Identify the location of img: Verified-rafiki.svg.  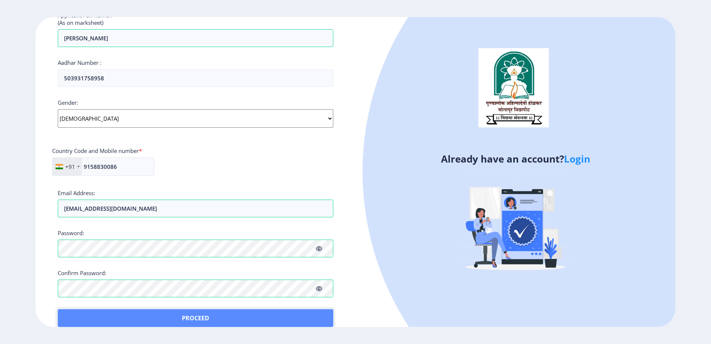
(515, 224).